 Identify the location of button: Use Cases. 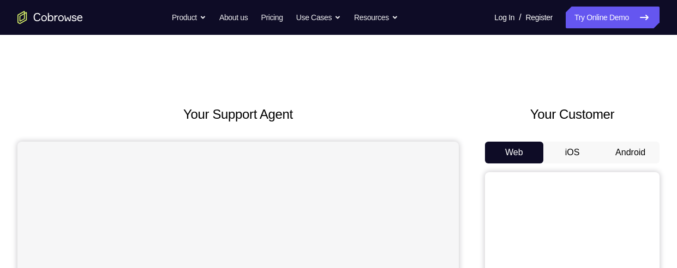
(318, 17).